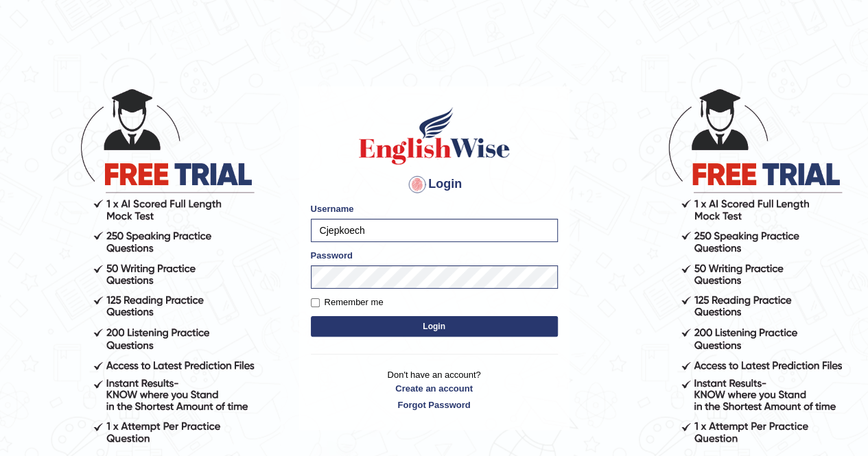 The image size is (868, 456). I want to click on input: Remember me, so click(315, 302).